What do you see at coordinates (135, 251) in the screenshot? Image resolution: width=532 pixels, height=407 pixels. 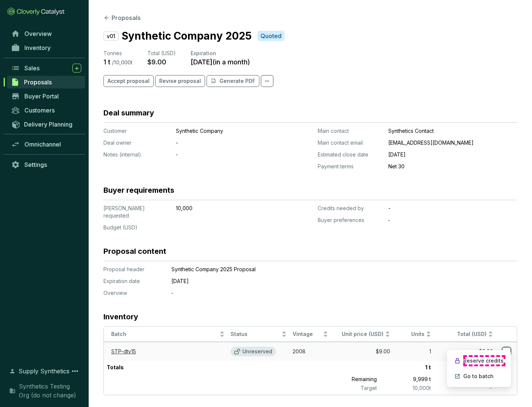 I see `h3: Proposal content` at bounding box center [135, 251].